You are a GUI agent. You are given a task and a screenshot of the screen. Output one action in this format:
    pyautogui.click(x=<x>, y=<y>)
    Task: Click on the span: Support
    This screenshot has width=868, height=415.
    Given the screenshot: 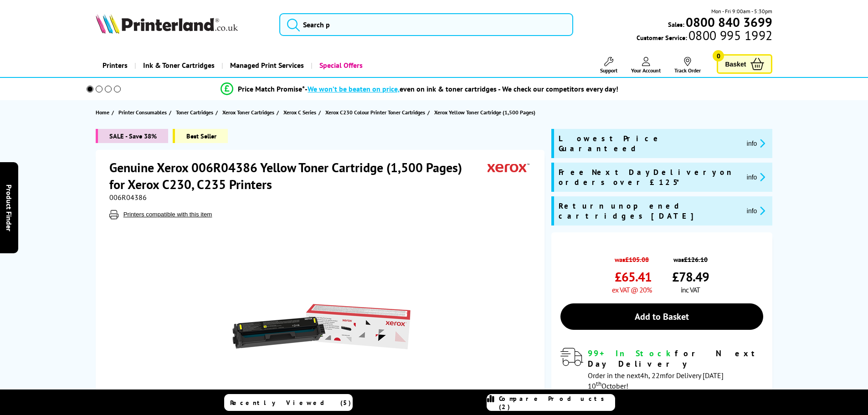 What is the action you would take?
    pyautogui.click(x=609, y=70)
    